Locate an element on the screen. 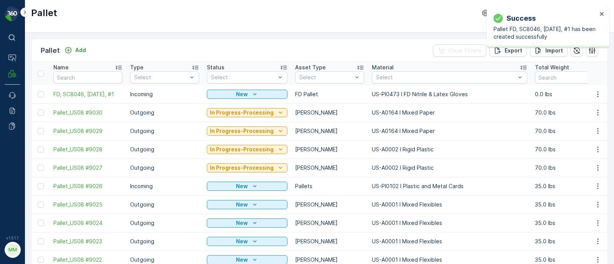 Image resolution: width=614 pixels, height=264 pixels. p: FD Pallet is located at coordinates (330, 94).